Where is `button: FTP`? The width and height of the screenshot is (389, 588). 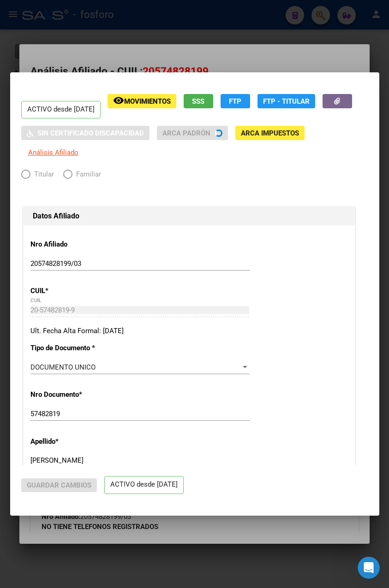
button: FTP is located at coordinates (235, 101).